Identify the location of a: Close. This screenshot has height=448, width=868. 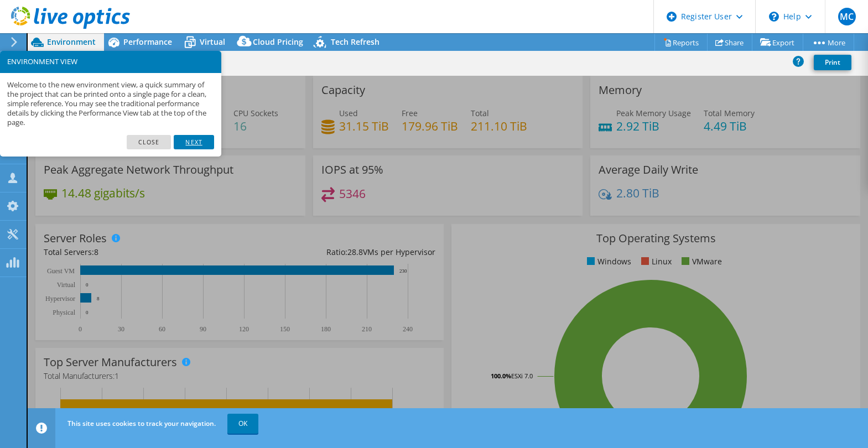
(148, 142).